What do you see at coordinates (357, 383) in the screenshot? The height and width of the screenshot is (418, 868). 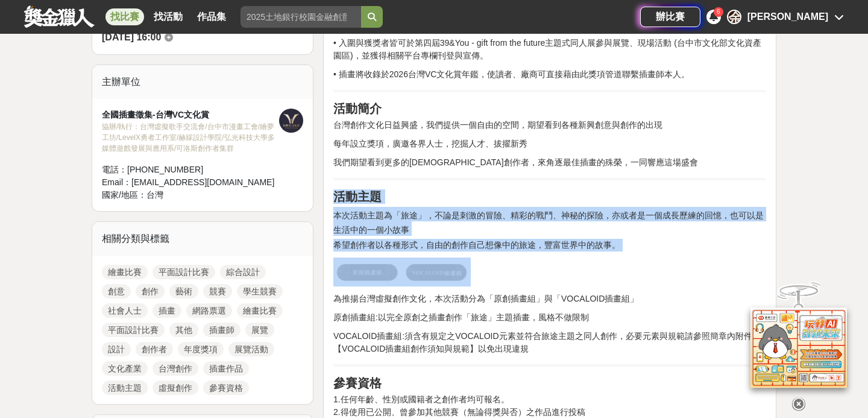 I see `strong: 參賽資格` at bounding box center [357, 383].